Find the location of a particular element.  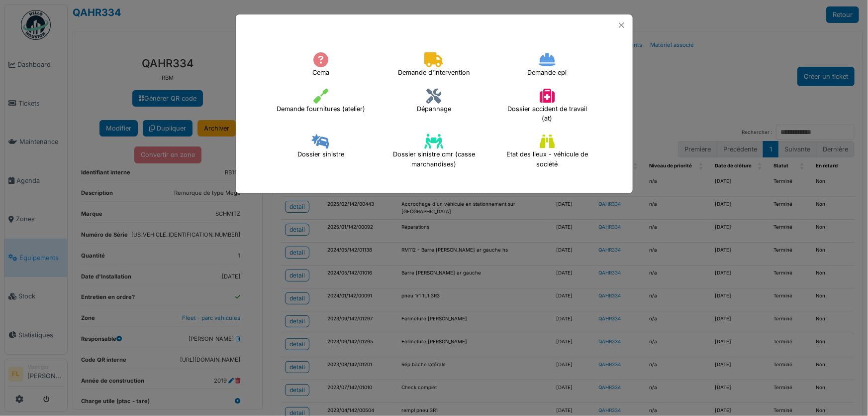

a: Dossier sinistre is located at coordinates (321, 148).